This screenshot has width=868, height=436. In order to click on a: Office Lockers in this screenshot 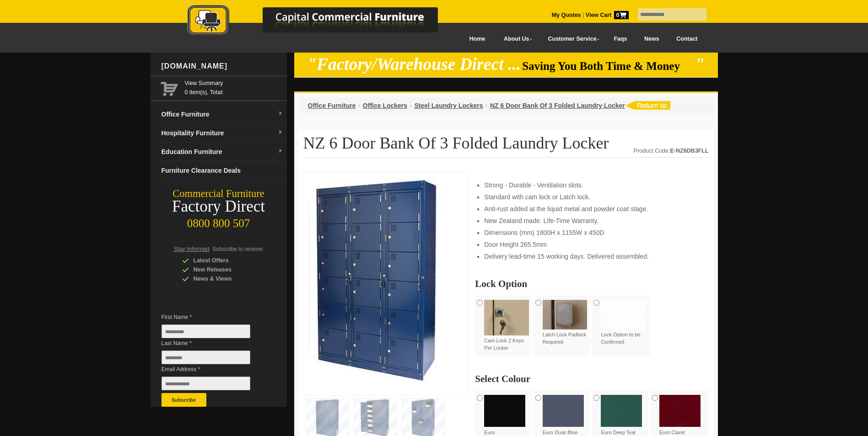, I will do `click(385, 106)`.